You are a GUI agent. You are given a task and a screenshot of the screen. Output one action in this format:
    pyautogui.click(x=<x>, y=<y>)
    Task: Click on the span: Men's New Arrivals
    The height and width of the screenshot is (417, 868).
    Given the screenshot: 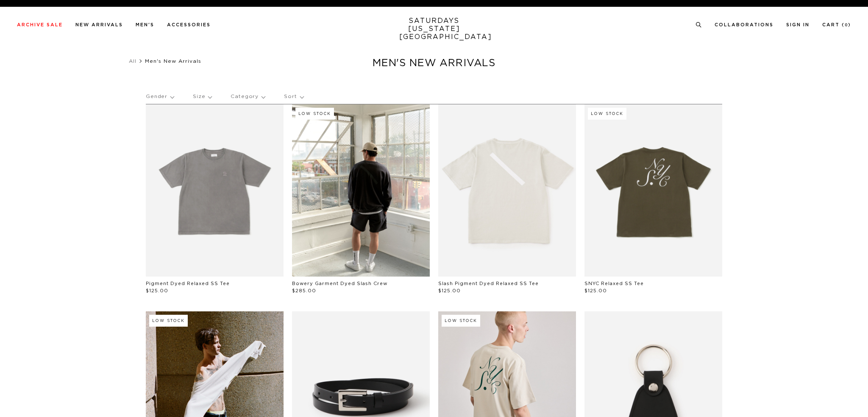 What is the action you would take?
    pyautogui.click(x=173, y=61)
    